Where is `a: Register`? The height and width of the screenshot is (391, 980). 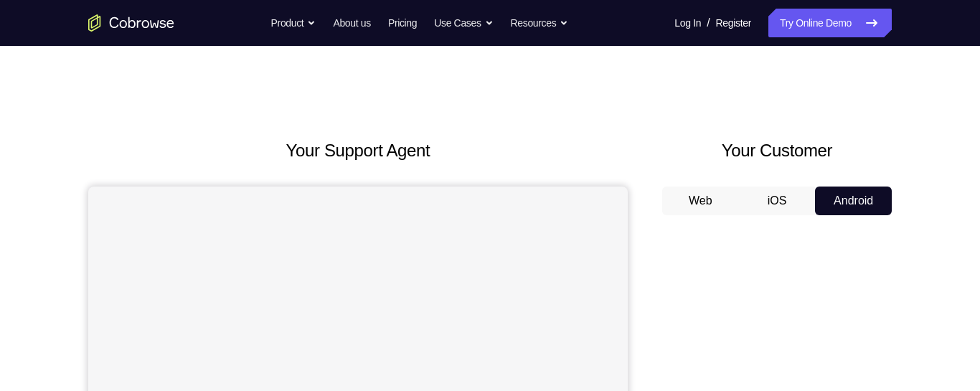 a: Register is located at coordinates (733, 23).